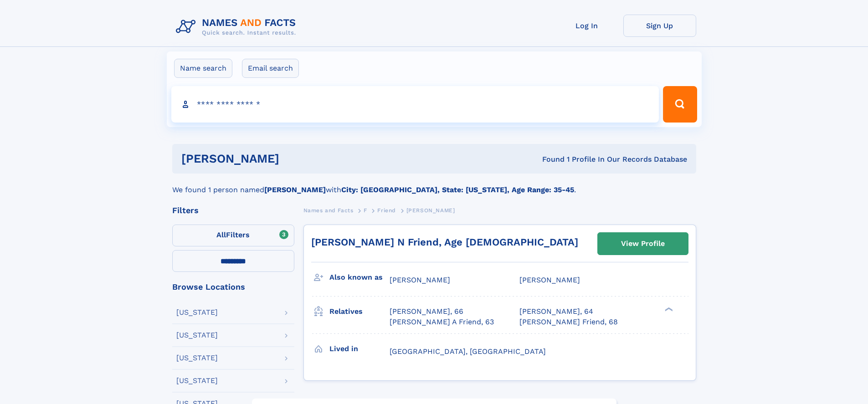 The width and height of the screenshot is (868, 404). What do you see at coordinates (643, 244) in the screenshot?
I see `div: View Profile` at bounding box center [643, 244].